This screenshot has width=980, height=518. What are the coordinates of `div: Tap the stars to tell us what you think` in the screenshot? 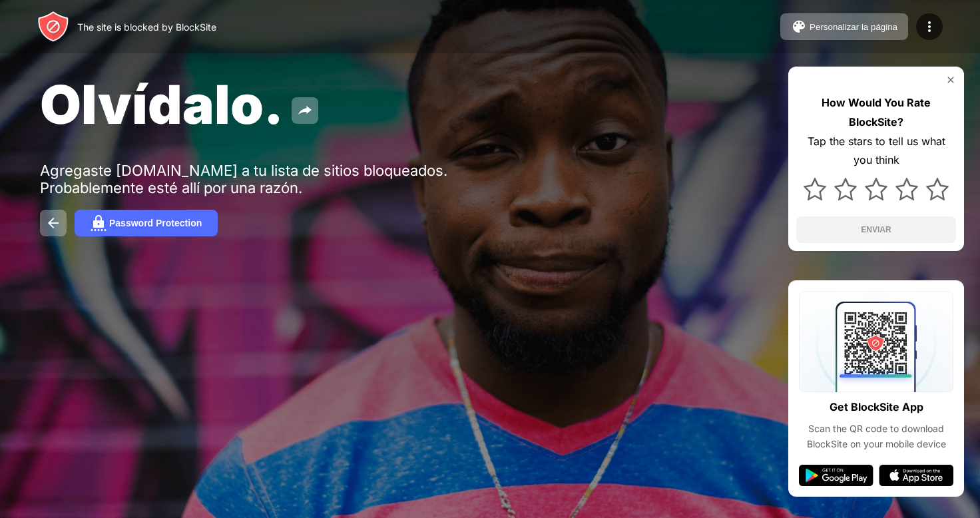 It's located at (876, 151).